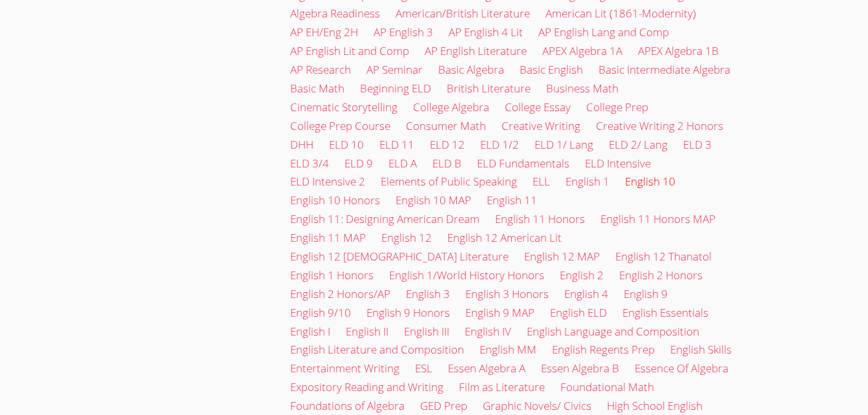 The height and width of the screenshot is (415, 868). Describe the element at coordinates (540, 218) in the screenshot. I see `a: English 11 Honors` at that location.